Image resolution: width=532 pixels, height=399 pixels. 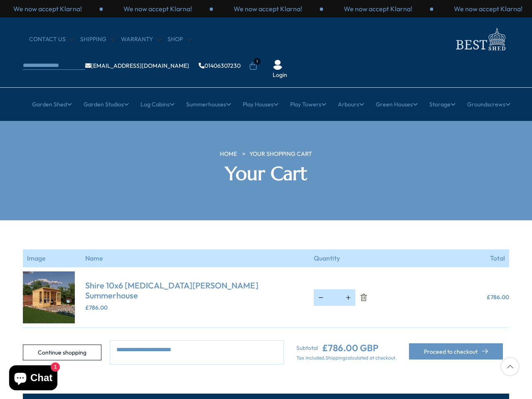 What do you see at coordinates (179, 40) in the screenshot?
I see `a: Shop` at bounding box center [179, 40].